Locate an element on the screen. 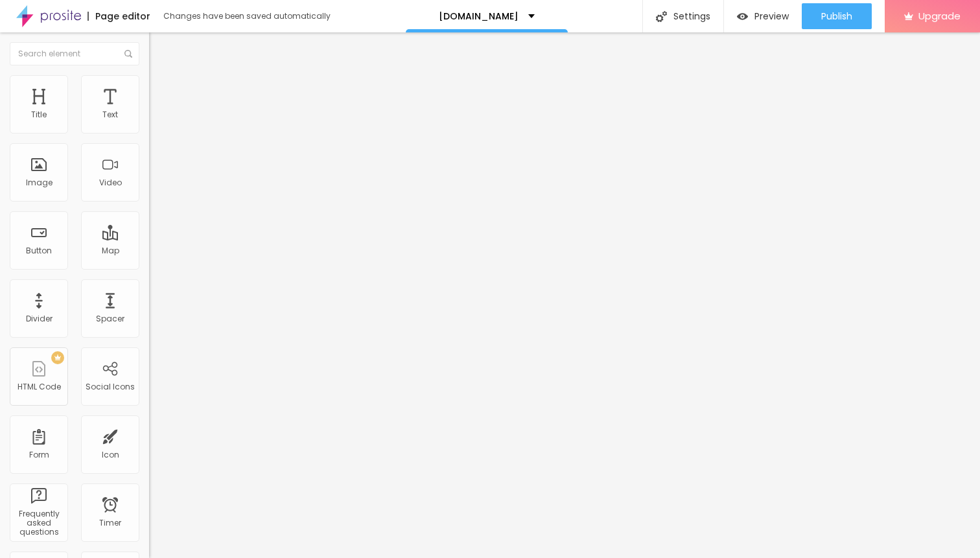 This screenshot has height=558, width=980. div: HTML Code is located at coordinates (39, 387).